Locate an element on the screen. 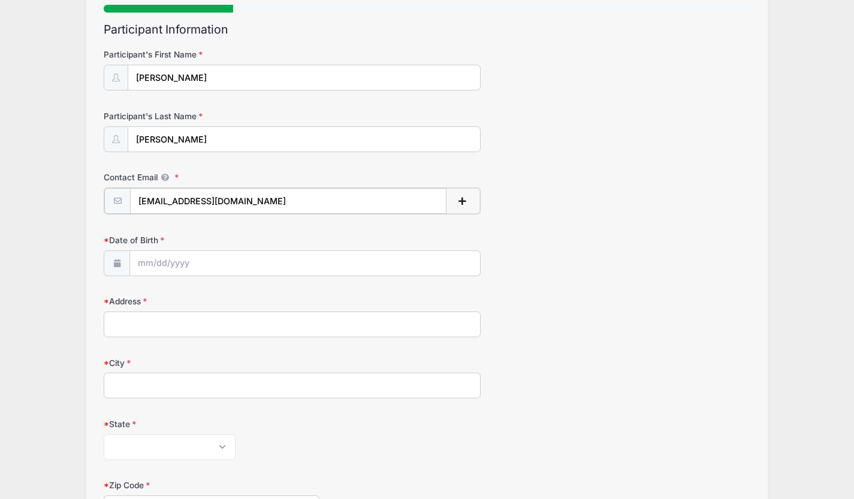 This screenshot has width=854, height=499. label: Address is located at coordinates (211, 301).